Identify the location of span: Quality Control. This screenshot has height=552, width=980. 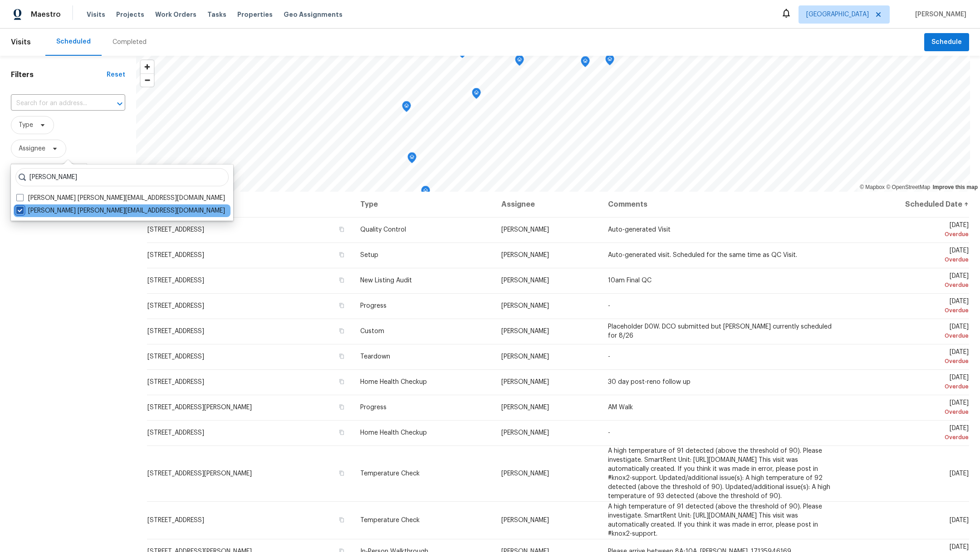
(383, 230).